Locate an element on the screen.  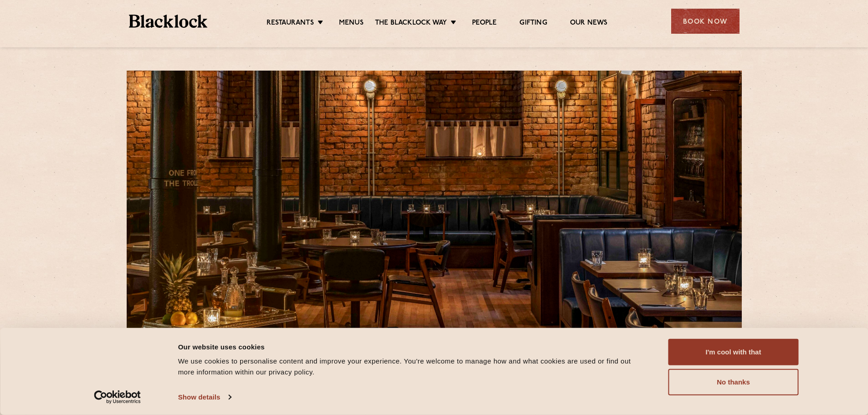
img: BL_Textured_Logo-footer-cropped.svg is located at coordinates (168, 21).